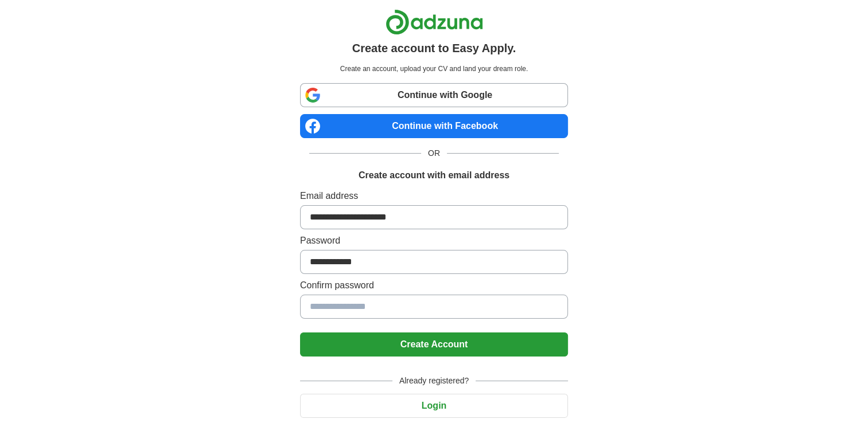  Describe the element at coordinates (434, 344) in the screenshot. I see `button: Create Account` at that location.